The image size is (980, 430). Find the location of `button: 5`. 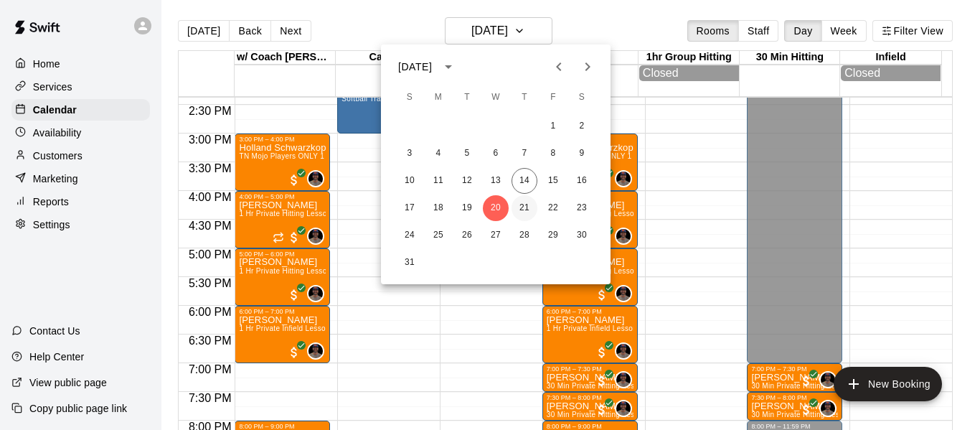

button: 5 is located at coordinates (467, 153).